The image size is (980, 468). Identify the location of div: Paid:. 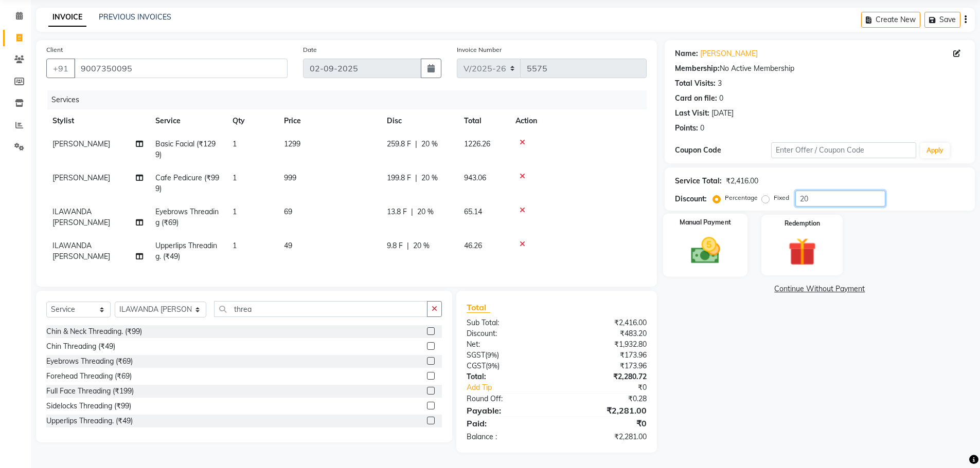
(508, 423).